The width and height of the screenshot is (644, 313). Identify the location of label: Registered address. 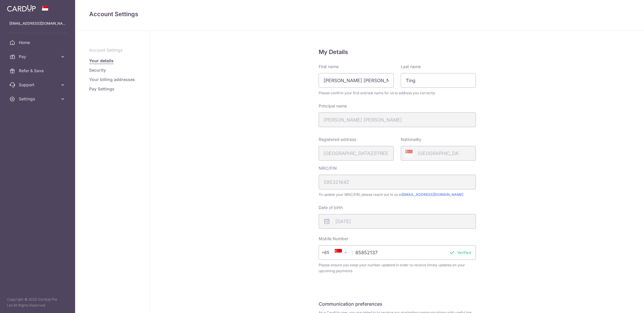
(337, 140).